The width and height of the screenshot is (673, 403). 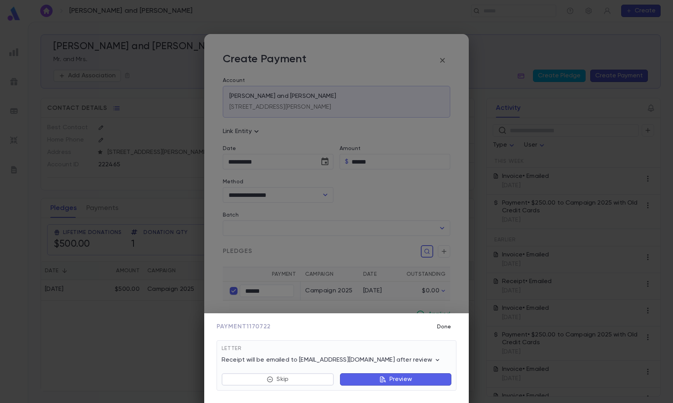 I want to click on p: Preview, so click(x=401, y=379).